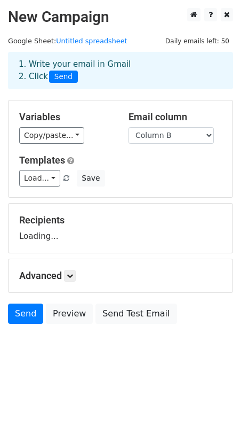  Describe the element at coordinates (121, 228) in the screenshot. I see `div: Loading...` at that location.